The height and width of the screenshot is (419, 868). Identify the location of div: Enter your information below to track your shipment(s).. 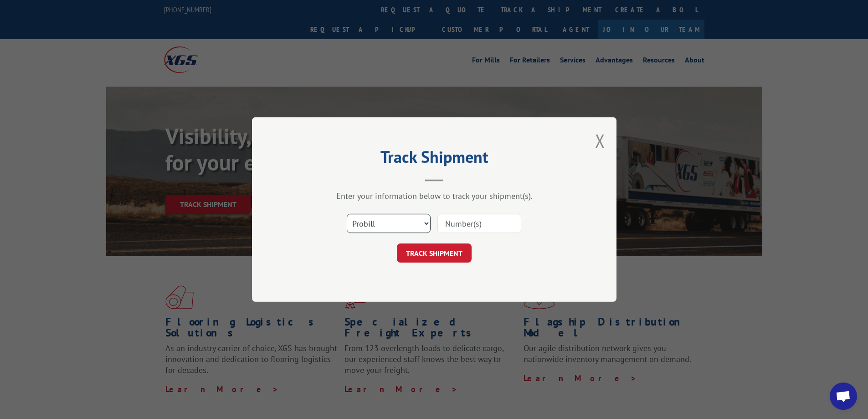
(434, 195).